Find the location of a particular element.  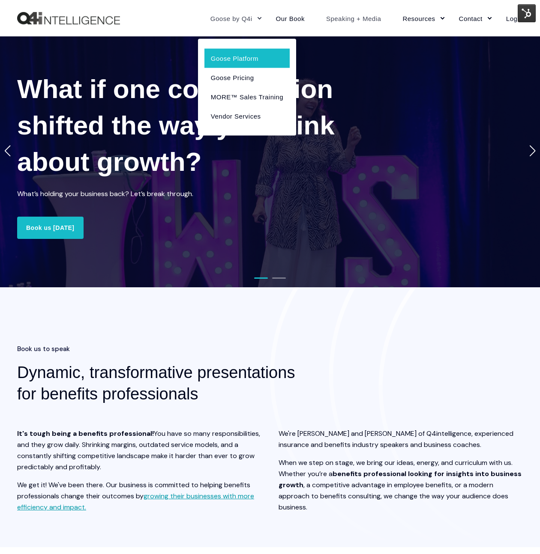

a: Vendor Services is located at coordinates (247, 116).